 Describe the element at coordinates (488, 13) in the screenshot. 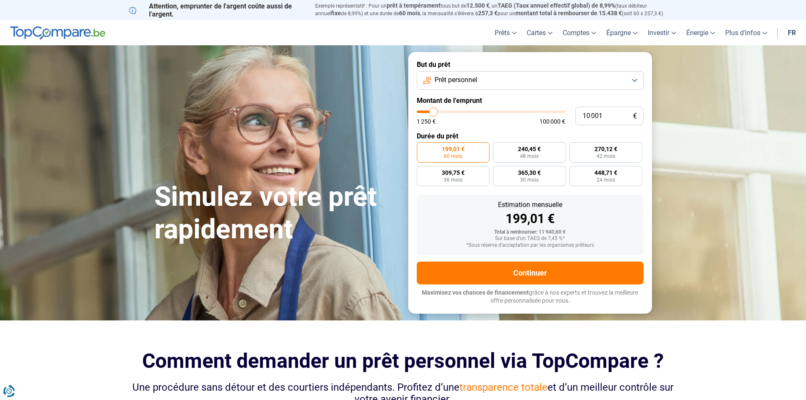

I see `span: 257,3 €` at that location.